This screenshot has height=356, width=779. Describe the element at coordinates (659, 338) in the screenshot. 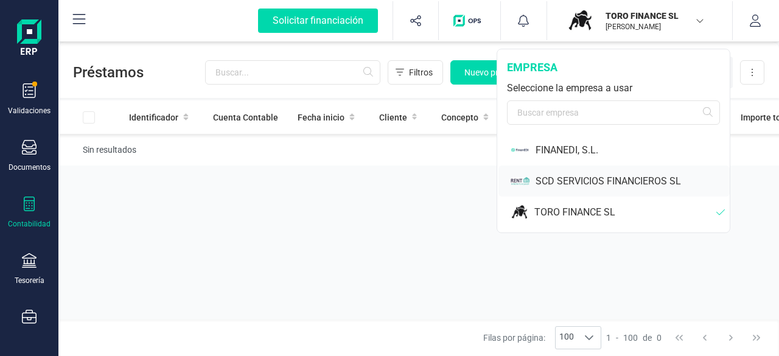

I see `span: 0` at that location.